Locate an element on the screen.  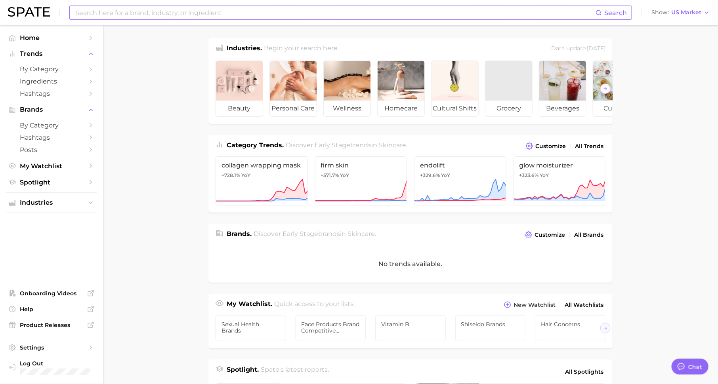
span: Vitamin B is located at coordinates (410, 324).